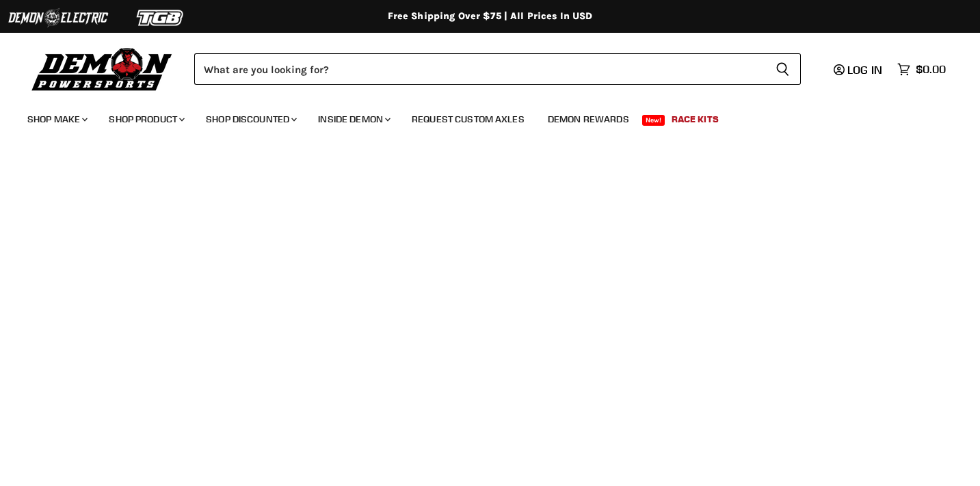  What do you see at coordinates (864, 70) in the screenshot?
I see `span: Log in` at bounding box center [864, 70].